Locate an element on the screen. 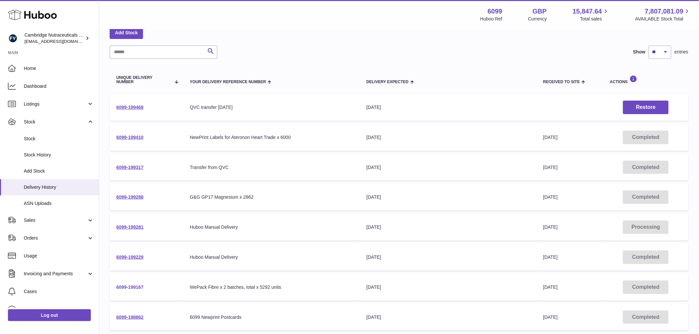  button: Restore is located at coordinates (646, 107).